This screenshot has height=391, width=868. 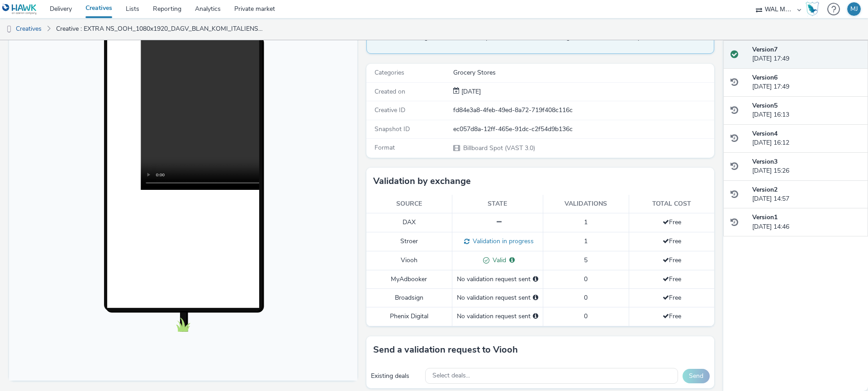 I want to click on div: Please select a deal below and click on Send to send a validation request to MyAdbooker., so click(x=535, y=279).